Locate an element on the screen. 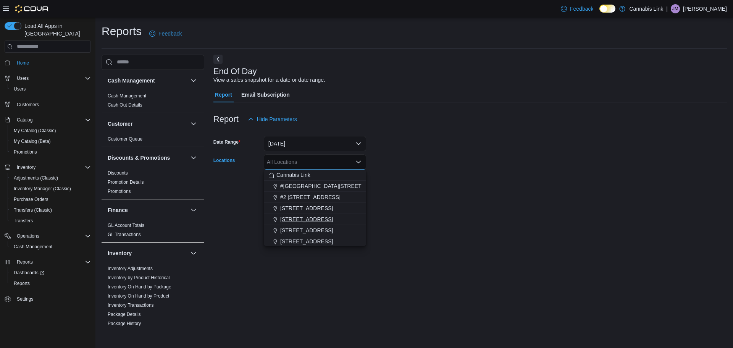  span: Inventory Manager (Classic) is located at coordinates (51, 189).